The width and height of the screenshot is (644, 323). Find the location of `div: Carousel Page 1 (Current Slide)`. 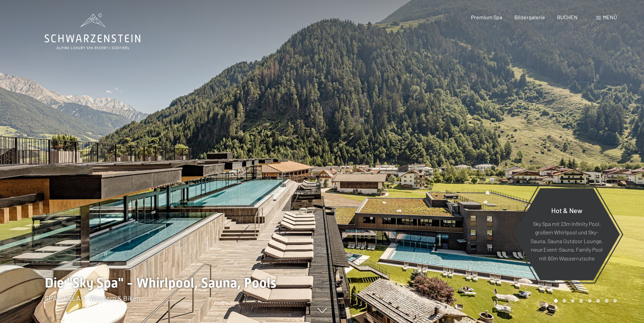

div: Carousel Page 1 (Current Slide) is located at coordinates (556, 301).